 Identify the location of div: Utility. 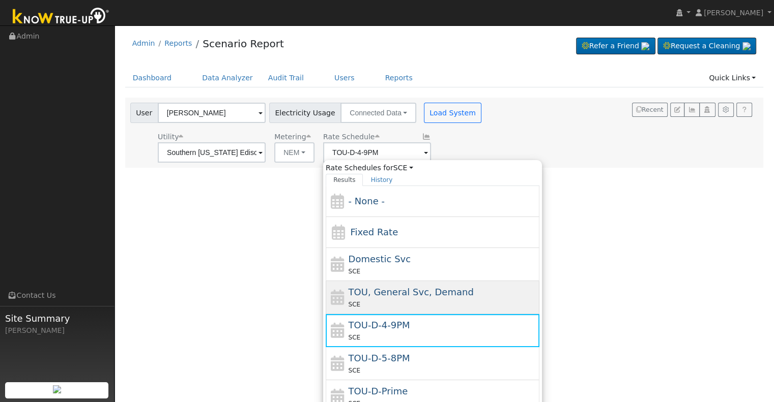
(212, 137).